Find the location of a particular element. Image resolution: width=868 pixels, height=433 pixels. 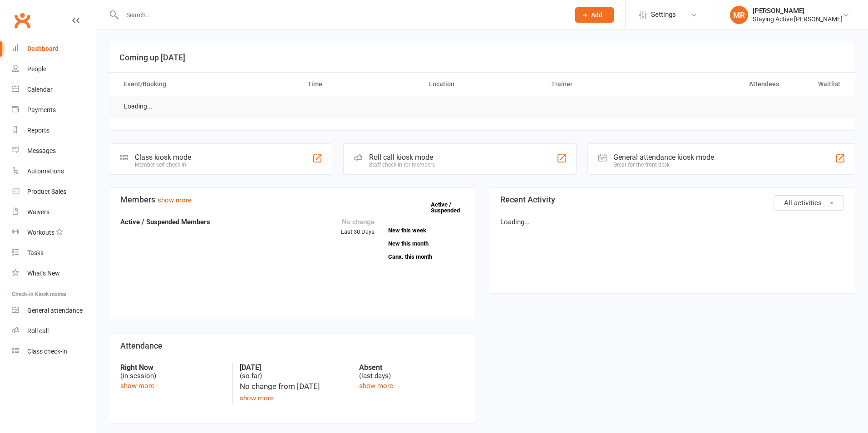

a: Clubworx is located at coordinates (22, 20).